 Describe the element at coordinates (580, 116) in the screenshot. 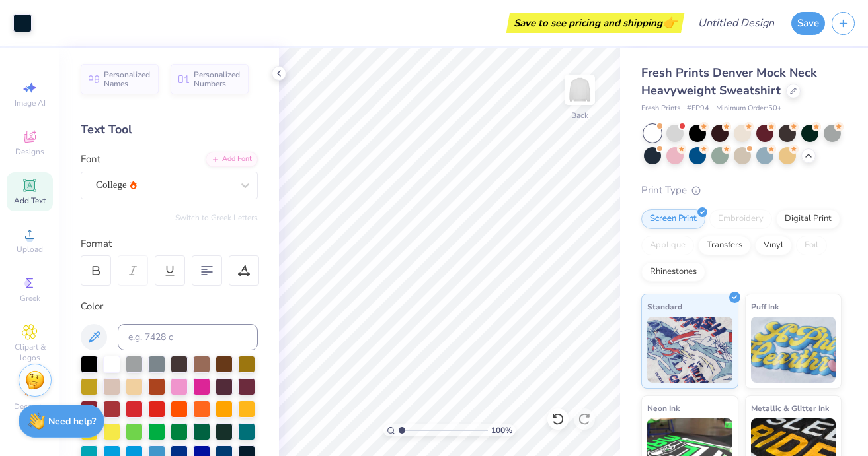

I see `div: Back` at that location.